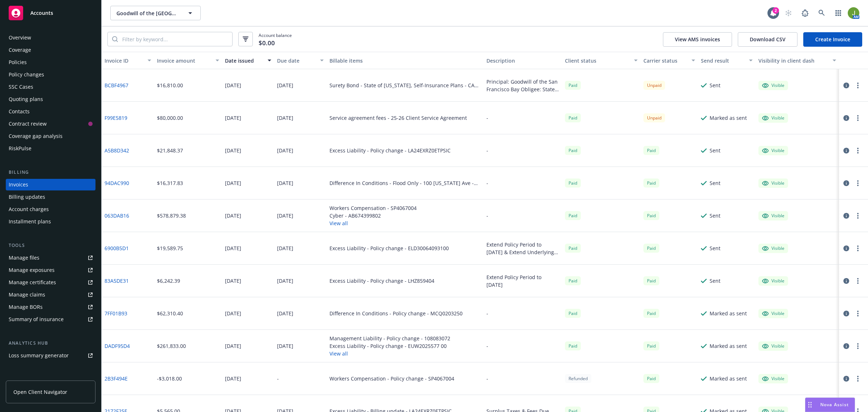 This screenshot has height=412, width=868. Describe the element at coordinates (793, 61) in the screenshot. I see `div: Visibility in client dash` at that location.